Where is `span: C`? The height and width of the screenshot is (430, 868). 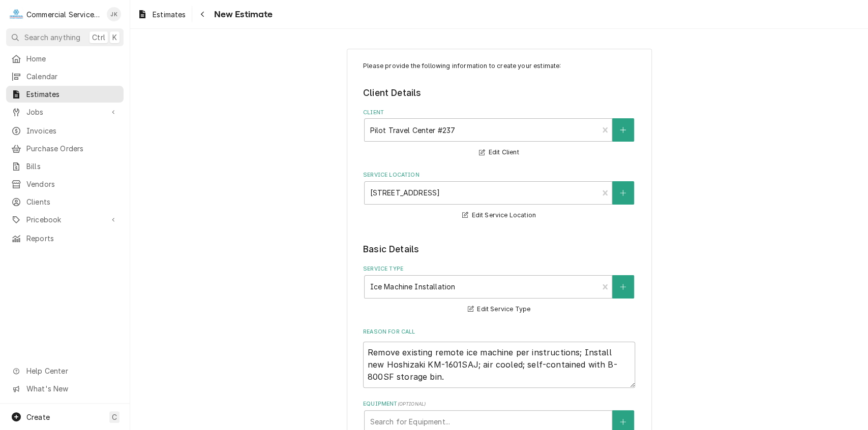
span: C is located at coordinates (114, 417).